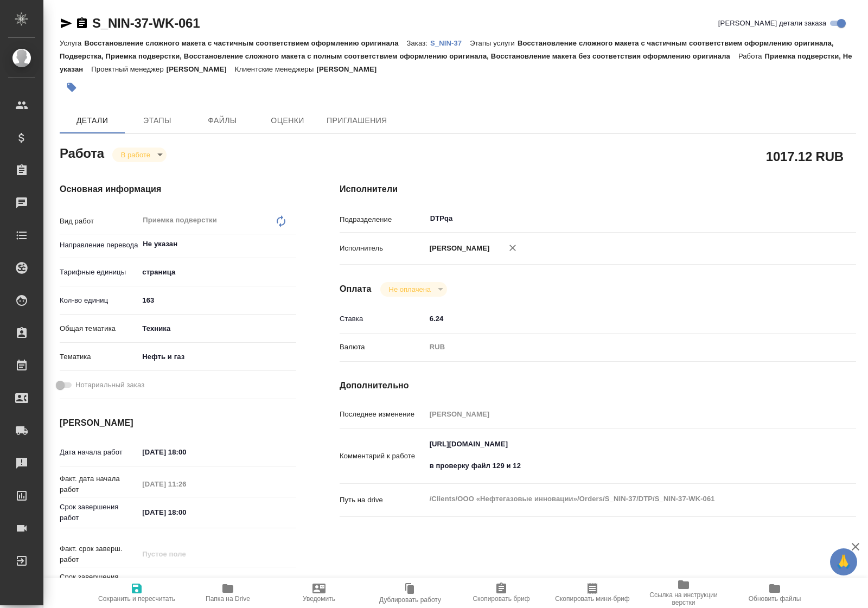 This screenshot has height=608, width=868. What do you see at coordinates (129, 69) in the screenshot?
I see `p: Проектный менеджер` at bounding box center [129, 69].